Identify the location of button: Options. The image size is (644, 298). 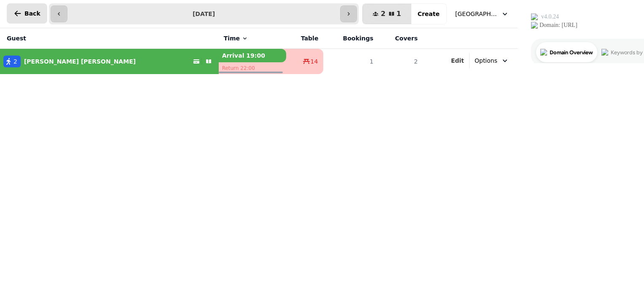
(492, 60).